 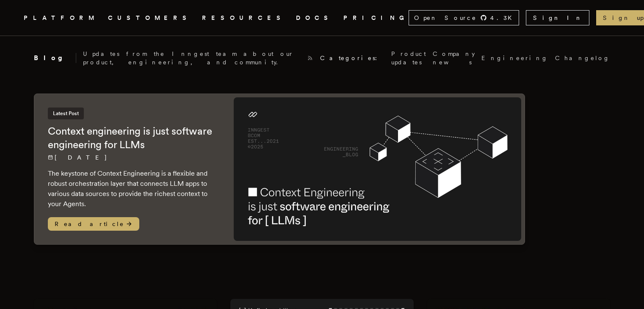 I want to click on span: RESOURCES, so click(x=244, y=18).